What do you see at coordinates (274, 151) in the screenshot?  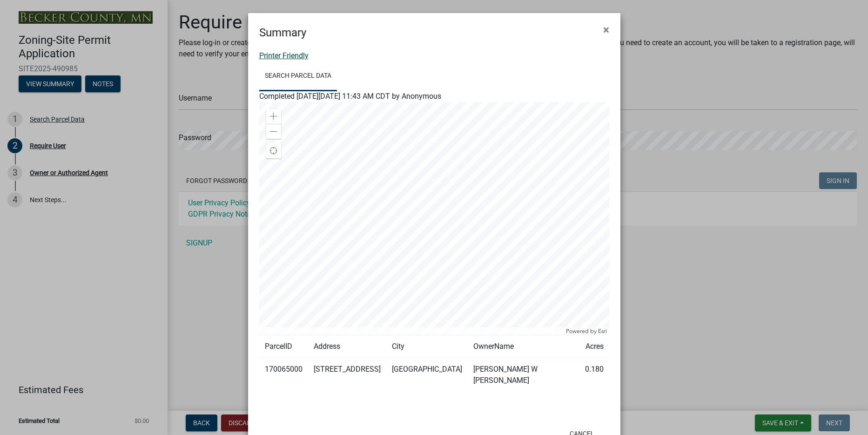 I see `div: Find my location` at bounding box center [274, 151].